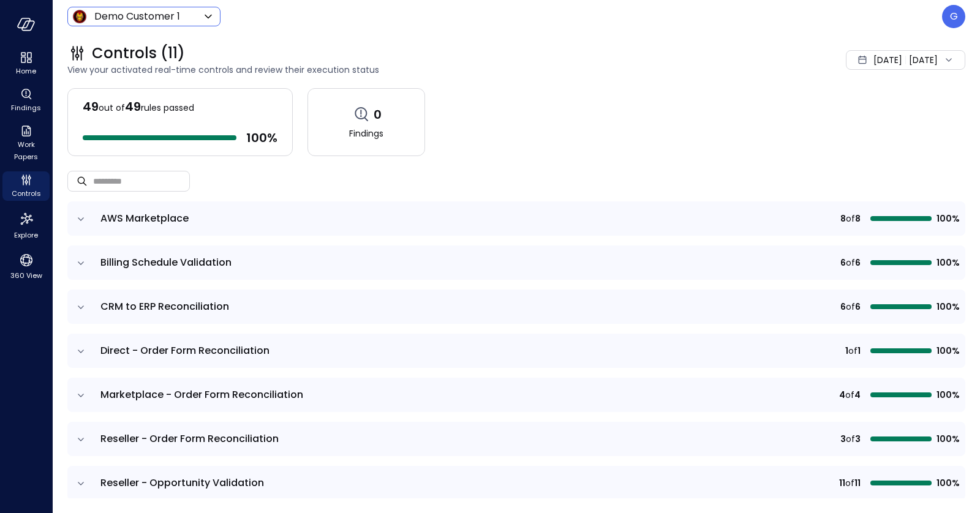  I want to click on span: 360 View, so click(27, 276).